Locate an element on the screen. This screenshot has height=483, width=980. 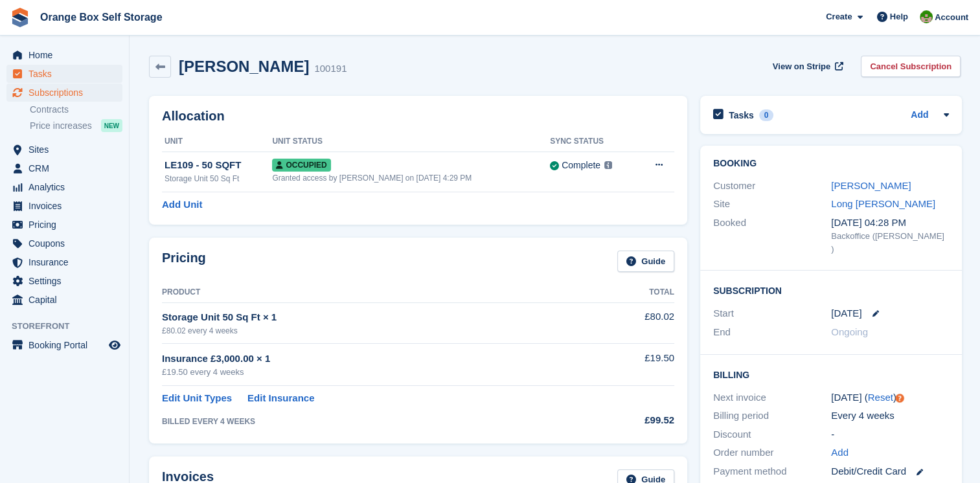
a: Price increases NEW is located at coordinates (76, 126).